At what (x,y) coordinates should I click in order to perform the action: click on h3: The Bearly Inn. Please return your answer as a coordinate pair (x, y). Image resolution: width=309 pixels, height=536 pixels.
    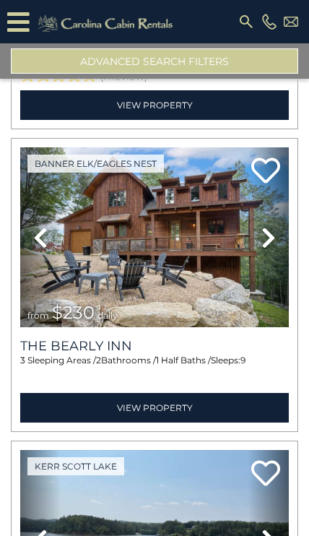
    Looking at the image, I should click on (155, 346).